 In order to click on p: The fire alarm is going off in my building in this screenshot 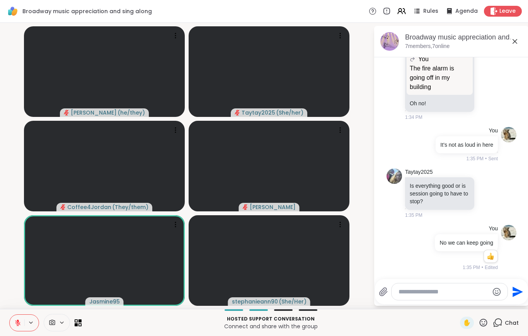, I will do `click(439, 78)`.